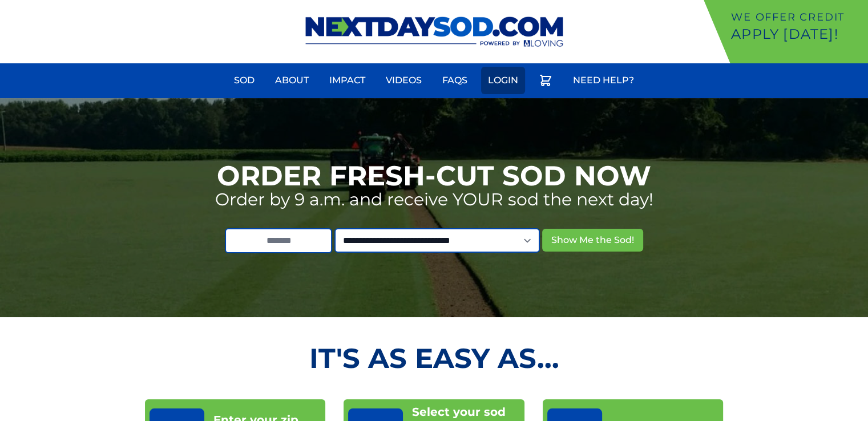  What do you see at coordinates (434, 358) in the screenshot?
I see `h2: It's as Easy As...` at bounding box center [434, 358].